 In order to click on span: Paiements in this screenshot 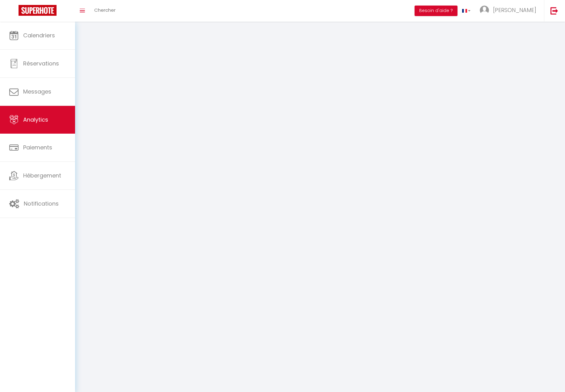, I will do `click(38, 147)`.